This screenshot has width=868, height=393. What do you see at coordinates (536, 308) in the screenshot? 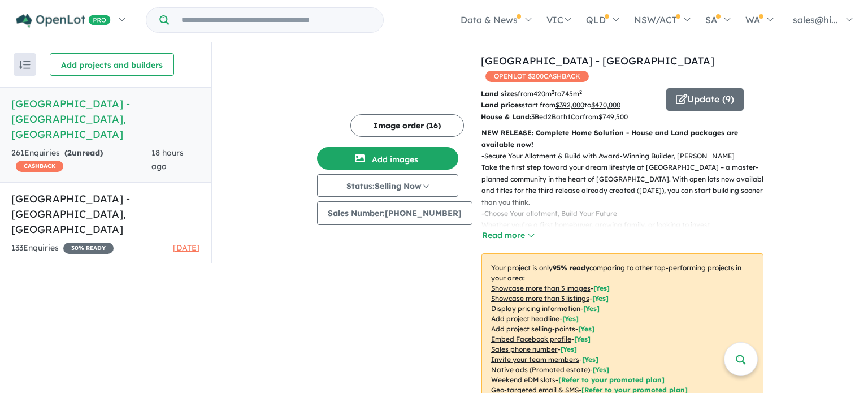
I see `u: Display pricing information` at bounding box center [536, 308].